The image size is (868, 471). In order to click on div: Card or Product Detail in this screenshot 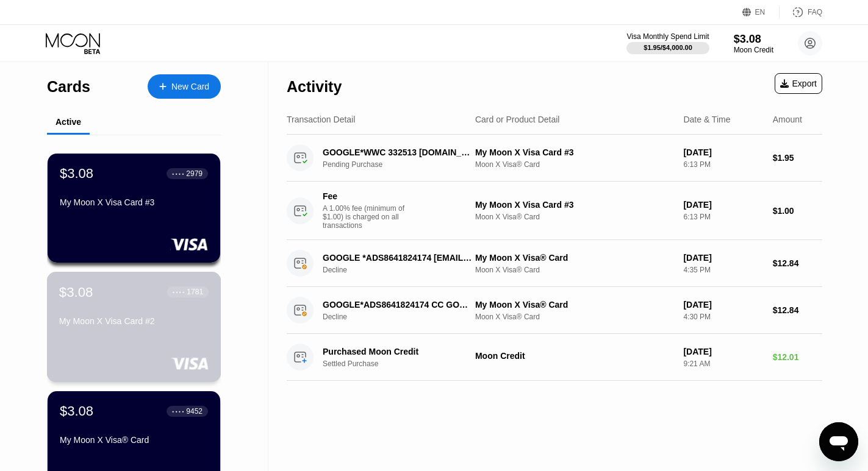, I will do `click(517, 119)`.